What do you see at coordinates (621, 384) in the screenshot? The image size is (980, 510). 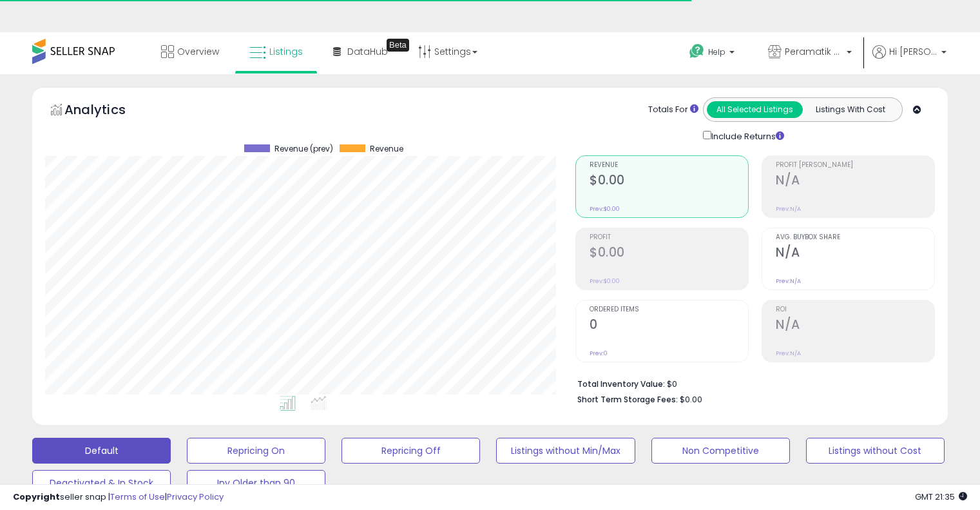 I see `b: Total Inventory Value:` at bounding box center [621, 384].